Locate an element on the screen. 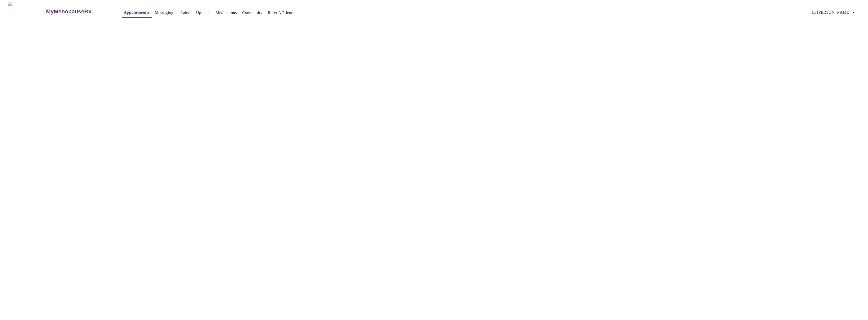 The image size is (868, 320). a: Medications is located at coordinates (227, 13).